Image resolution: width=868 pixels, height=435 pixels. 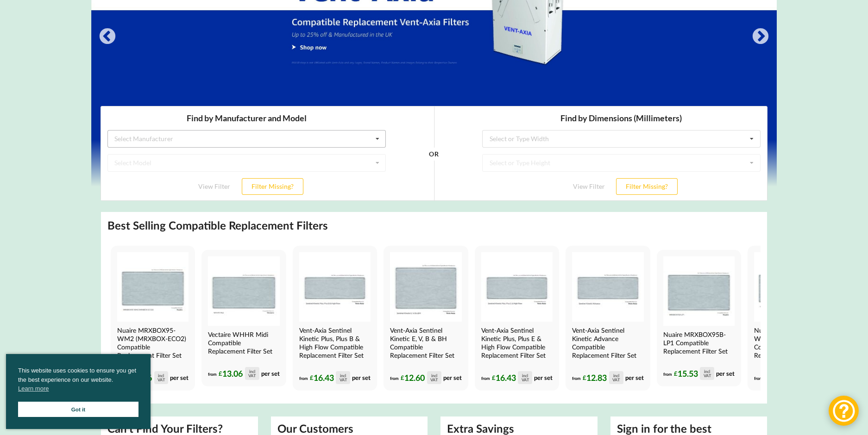 I want to click on img: Vent-Axia Sentinel Kinetic Plus E & High Flow Compatible MVHR Filter Replacement Set from MVHR.shop, so click(x=516, y=287).